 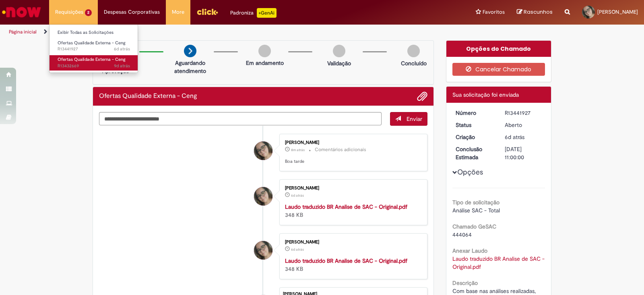 I want to click on p: +GenAi, so click(x=266, y=13).